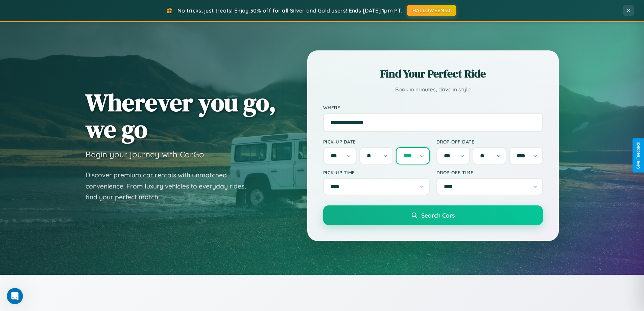  Describe the element at coordinates (433, 74) in the screenshot. I see `h2: Find Your Perfect Ride` at that location.